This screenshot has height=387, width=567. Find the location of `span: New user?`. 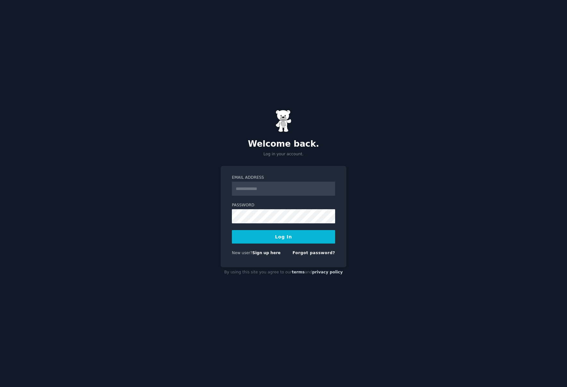

span: New user? is located at coordinates (242, 253).